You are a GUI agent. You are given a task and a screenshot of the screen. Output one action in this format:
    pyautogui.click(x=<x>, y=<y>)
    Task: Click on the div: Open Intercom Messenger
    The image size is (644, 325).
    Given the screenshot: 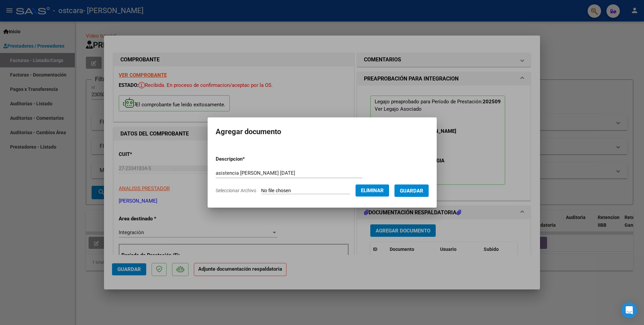 What is the action you would take?
    pyautogui.click(x=629, y=310)
    